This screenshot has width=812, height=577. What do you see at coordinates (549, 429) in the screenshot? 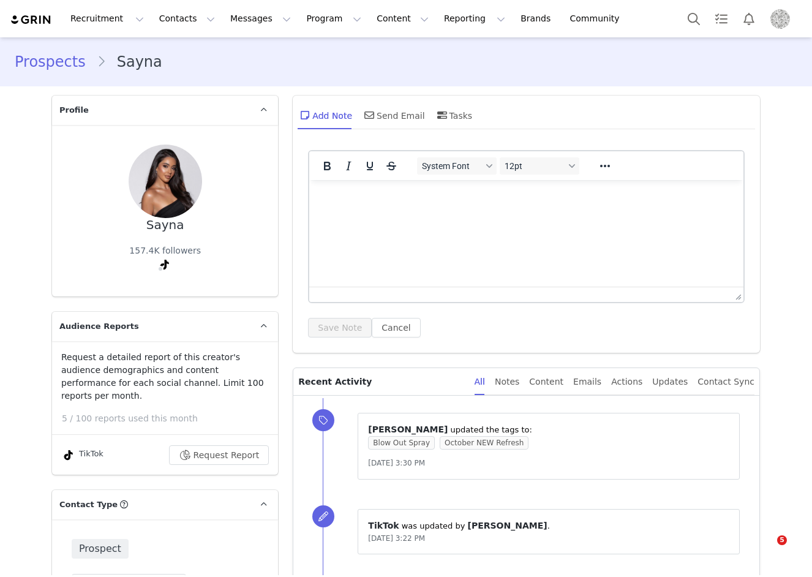
I see `p: ⁨ ⁩ updated the tags to:` at bounding box center [549, 429].